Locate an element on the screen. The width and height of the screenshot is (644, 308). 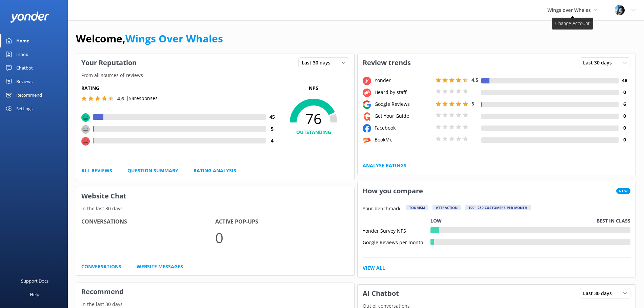
div: Yonder is located at coordinates (403, 80).